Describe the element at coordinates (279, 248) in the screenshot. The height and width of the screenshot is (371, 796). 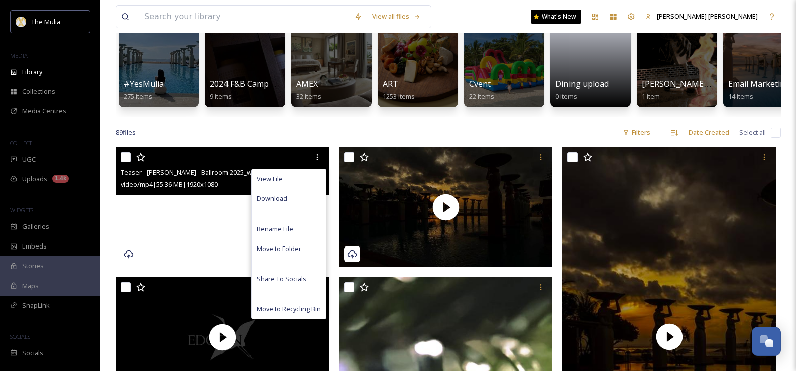
I see `span: Move to Folder` at that location.